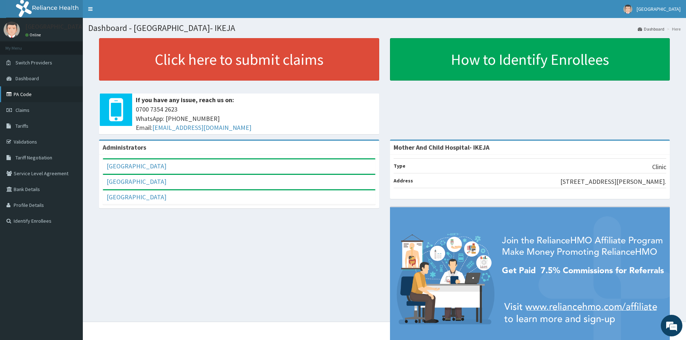 This screenshot has height=340, width=686. Describe the element at coordinates (34, 63) in the screenshot. I see `span: Switch Providers` at that location.